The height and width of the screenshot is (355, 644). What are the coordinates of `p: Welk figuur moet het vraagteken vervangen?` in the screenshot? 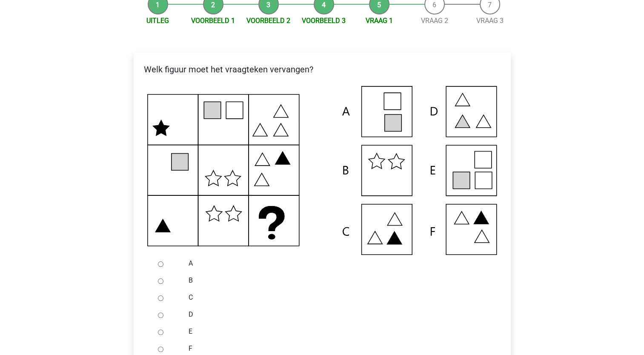 It's located at (322, 69).